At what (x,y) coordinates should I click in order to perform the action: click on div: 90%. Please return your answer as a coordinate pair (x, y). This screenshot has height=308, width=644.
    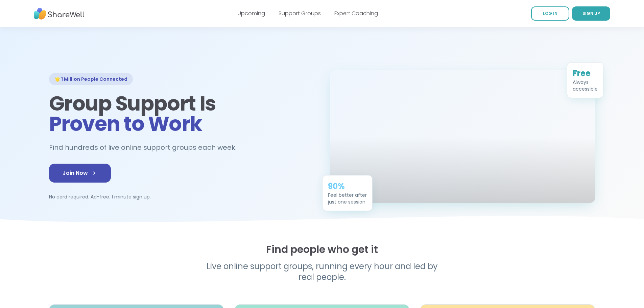
    Looking at the image, I should click on (348, 187).